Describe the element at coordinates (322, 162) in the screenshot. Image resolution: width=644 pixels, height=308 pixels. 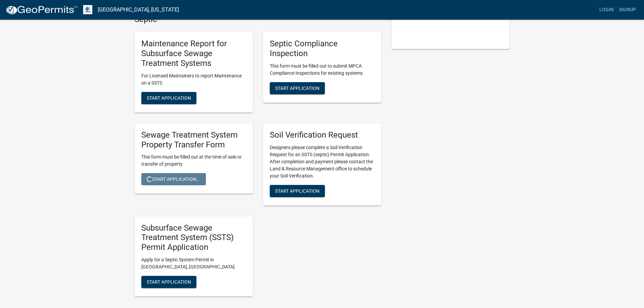
I see `p: Designers please complete a Soil Verification Request for an SSTS (septic) Permit Application. Af...` at that location.